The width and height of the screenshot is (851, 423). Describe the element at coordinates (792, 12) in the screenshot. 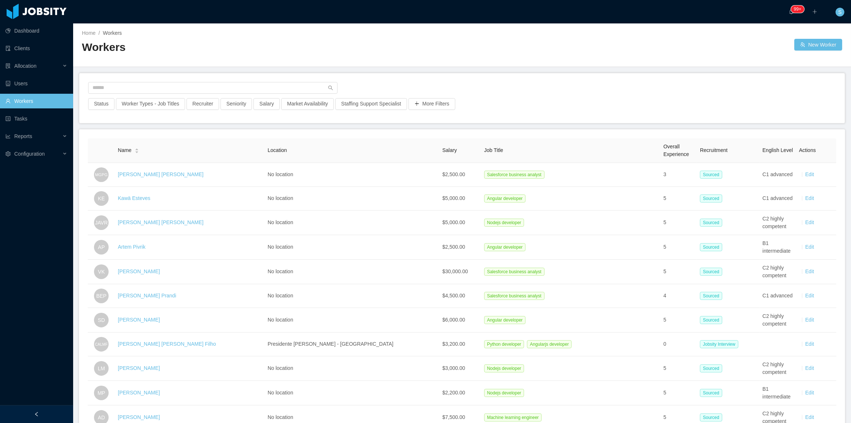

I see `i: icon: bell` at that location.